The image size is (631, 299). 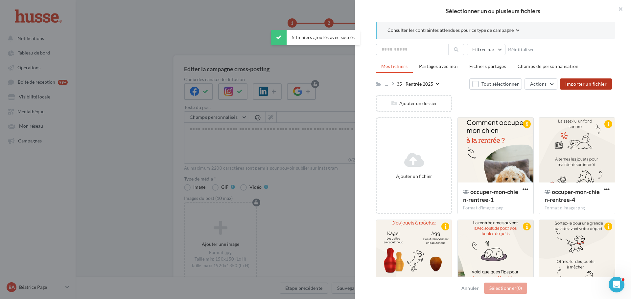 What do you see at coordinates (438, 66) in the screenshot?
I see `span: Partagés avec moi` at bounding box center [438, 66].